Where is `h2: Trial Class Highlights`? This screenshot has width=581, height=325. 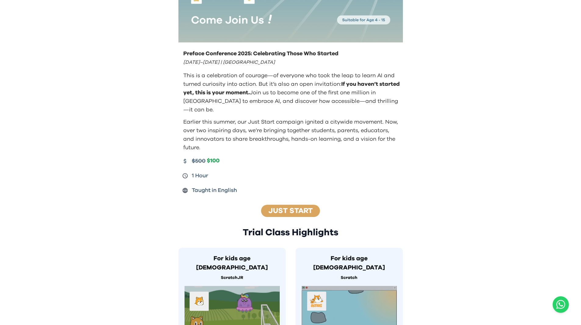 h2: Trial Class Highlights is located at coordinates (291, 233).